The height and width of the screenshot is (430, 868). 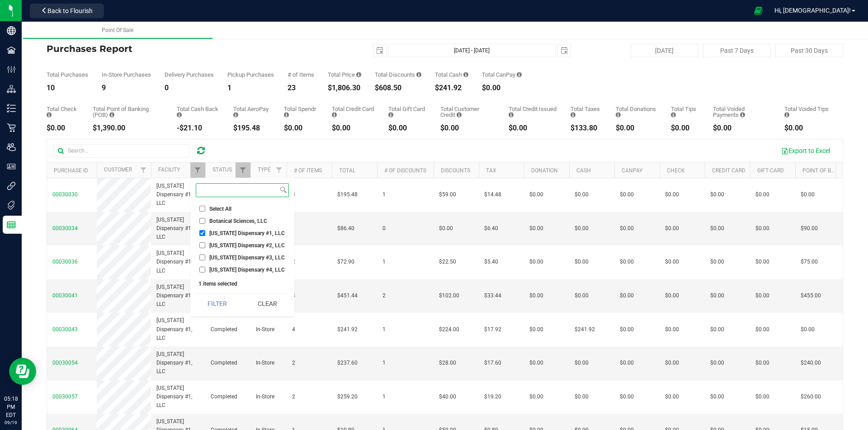 What do you see at coordinates (347, 194) in the screenshot?
I see `span: $195.48` at bounding box center [347, 194].